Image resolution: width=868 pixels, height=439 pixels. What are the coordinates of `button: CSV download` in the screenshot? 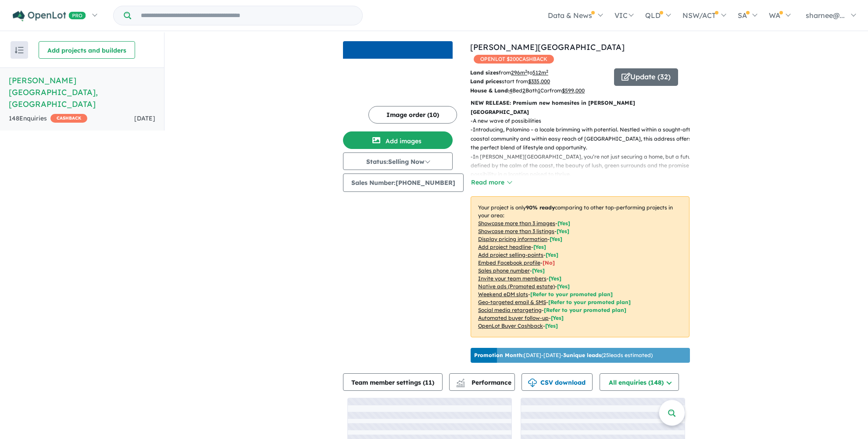 It's located at (557, 382).